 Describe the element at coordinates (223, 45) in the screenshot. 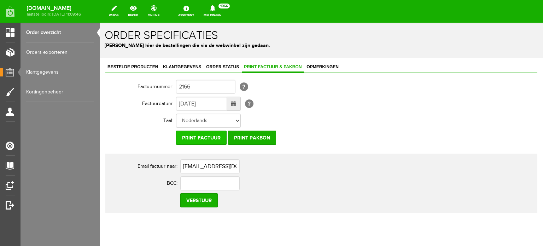

I see `a: Opmerkingen` at that location.